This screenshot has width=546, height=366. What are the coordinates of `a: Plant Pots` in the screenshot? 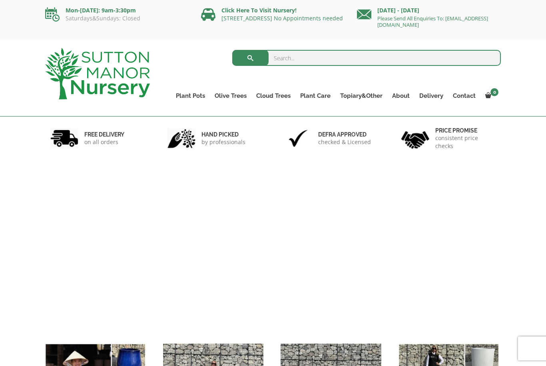 It's located at (190, 96).